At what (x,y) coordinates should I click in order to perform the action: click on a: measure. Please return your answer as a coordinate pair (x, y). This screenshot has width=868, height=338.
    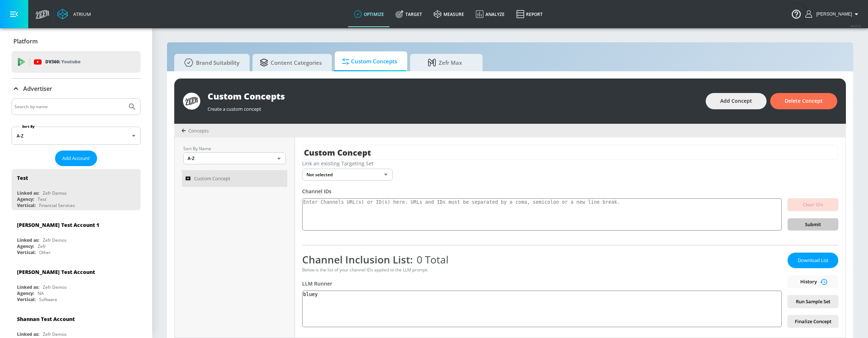
    Looking at the image, I should click on (449, 14).